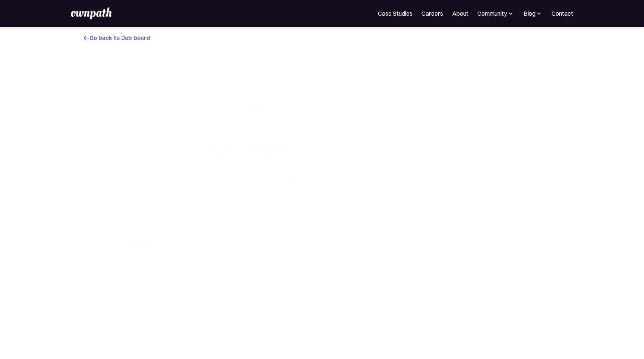  I want to click on div: Type, so click(291, 177).